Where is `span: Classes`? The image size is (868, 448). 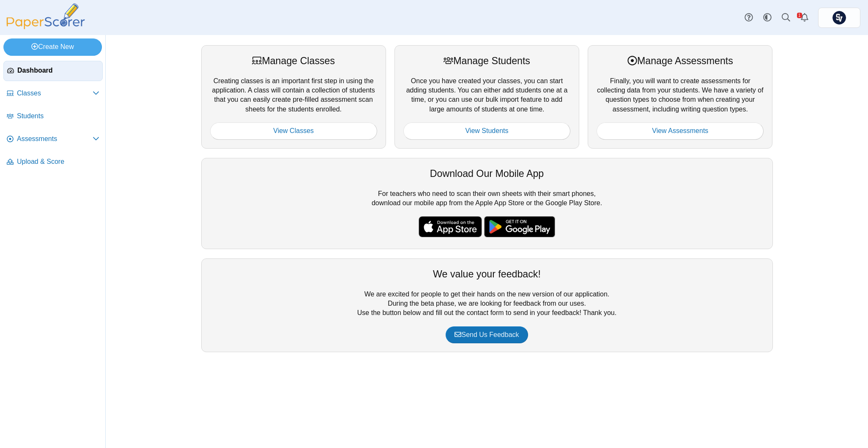
span: Classes is located at coordinates (54, 94).